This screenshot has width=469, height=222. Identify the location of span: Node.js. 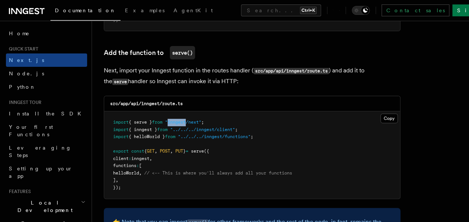
(26, 73).